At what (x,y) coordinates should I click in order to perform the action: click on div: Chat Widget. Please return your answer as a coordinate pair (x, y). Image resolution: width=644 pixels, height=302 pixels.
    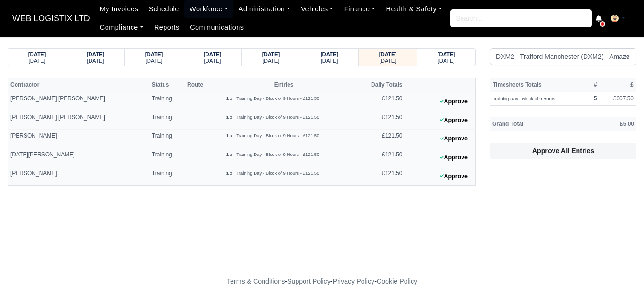
    Looking at the image, I should click on (620, 279).